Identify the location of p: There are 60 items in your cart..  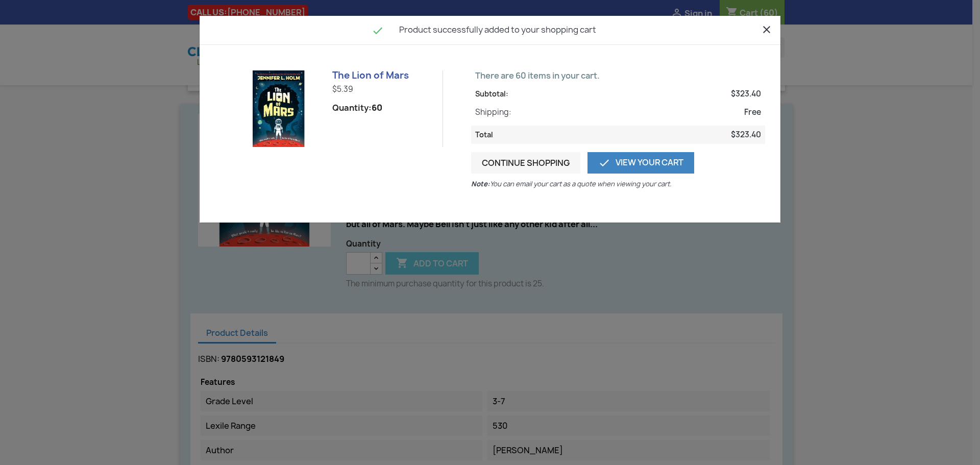
(618, 76).